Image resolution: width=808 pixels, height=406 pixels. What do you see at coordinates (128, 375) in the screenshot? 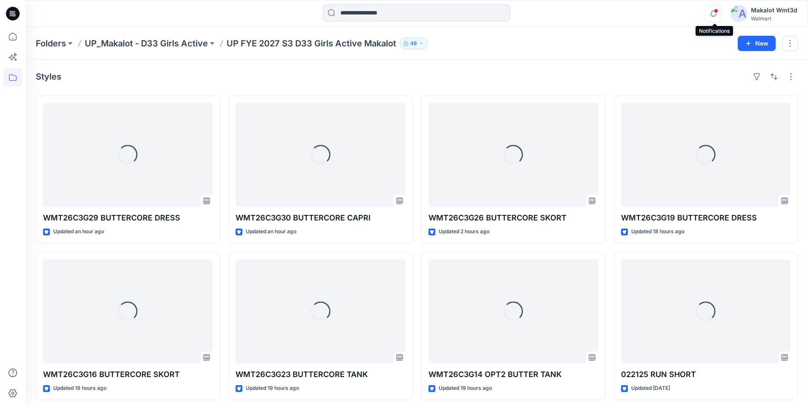
I see `p: WMT26C3G16 BUTTERCORE SKORT` at bounding box center [128, 375].